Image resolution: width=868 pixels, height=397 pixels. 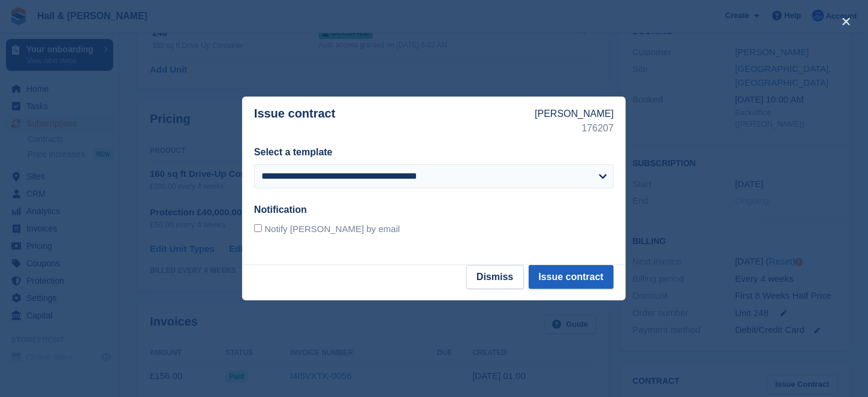 What do you see at coordinates (495, 277) in the screenshot?
I see `button: Dismiss` at bounding box center [495, 277].